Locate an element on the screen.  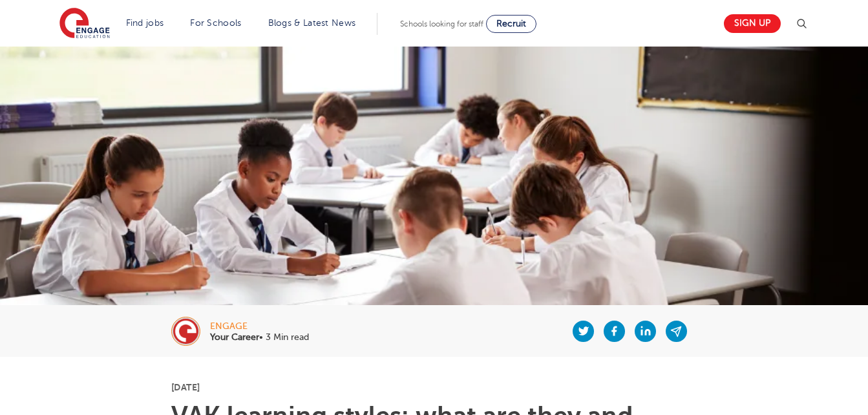
img: Engage Education is located at coordinates (85, 24).